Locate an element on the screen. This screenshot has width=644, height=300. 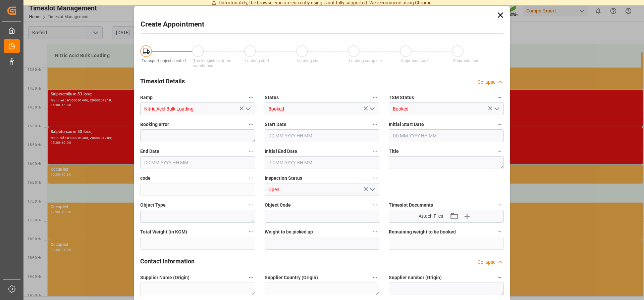
button: Initial End Date is located at coordinates (375, 151).